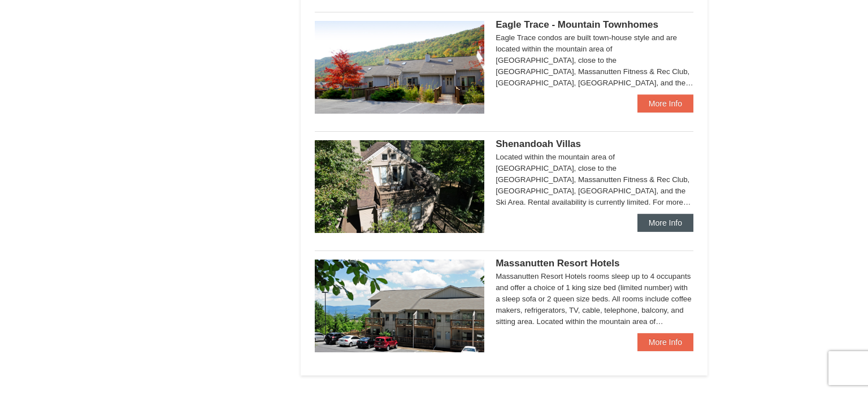 The height and width of the screenshot is (393, 868). I want to click on span: Shenandoah Villas, so click(538, 143).